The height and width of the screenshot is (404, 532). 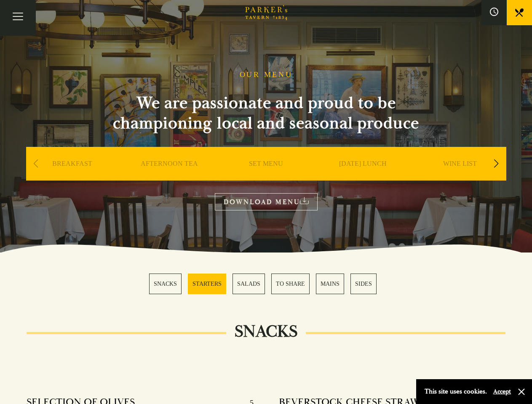 I want to click on h1: OUR MENU, so click(x=266, y=75).